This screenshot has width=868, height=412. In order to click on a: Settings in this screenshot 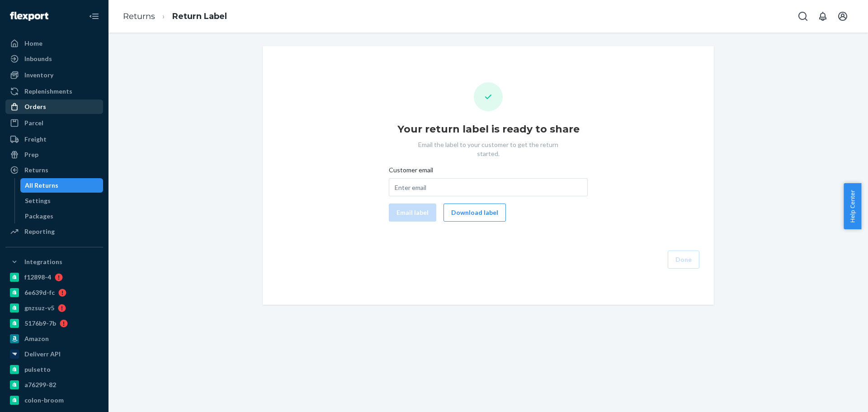, I will do `click(62, 201)`.